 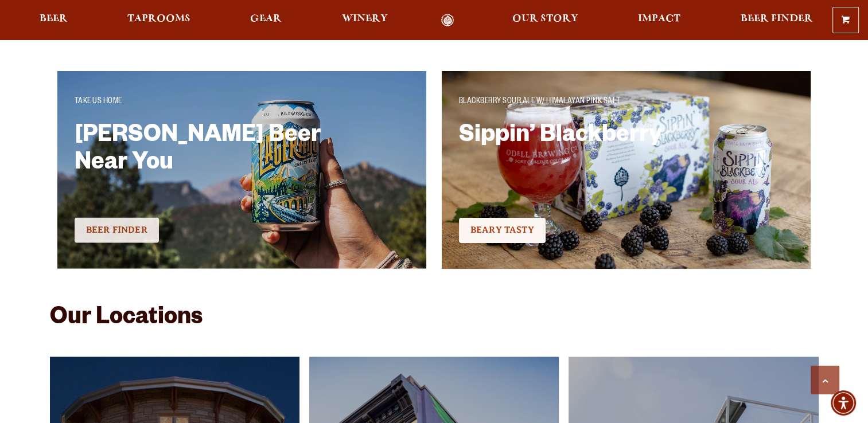 I want to click on span: Taprooms, so click(x=159, y=19).